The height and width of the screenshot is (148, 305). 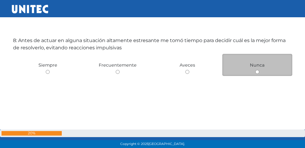 I want to click on span: Nunca, so click(x=258, y=65).